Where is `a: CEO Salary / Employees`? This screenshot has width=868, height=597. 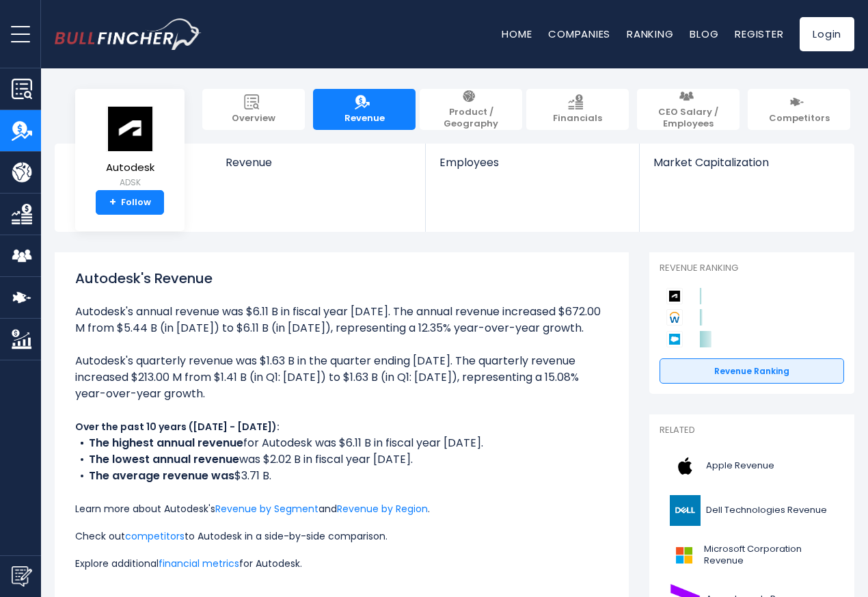
a: CEO Salary / Employees is located at coordinates (688, 109).